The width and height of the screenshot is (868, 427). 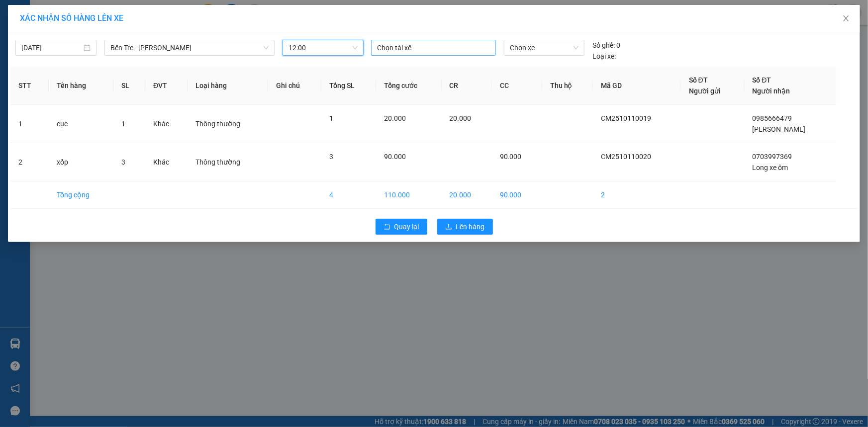 I want to click on button: rollbackQuay lại, so click(x=401, y=227).